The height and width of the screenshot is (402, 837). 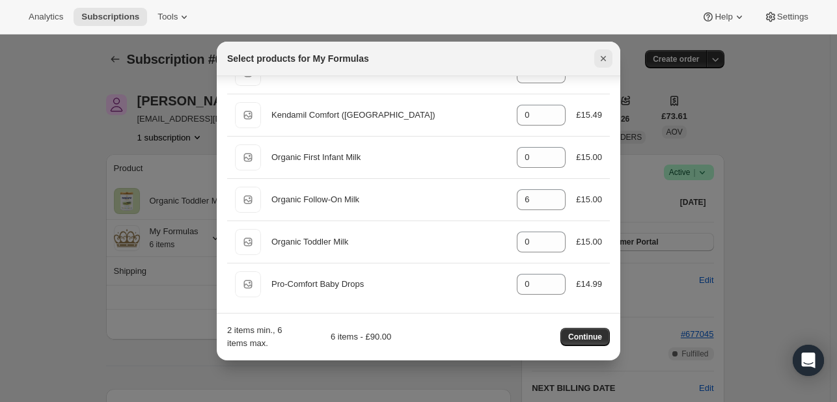 I want to click on span: Help, so click(x=723, y=17).